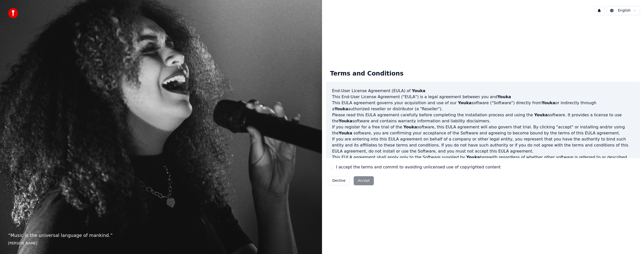  I want to click on button: Decline, so click(339, 181).